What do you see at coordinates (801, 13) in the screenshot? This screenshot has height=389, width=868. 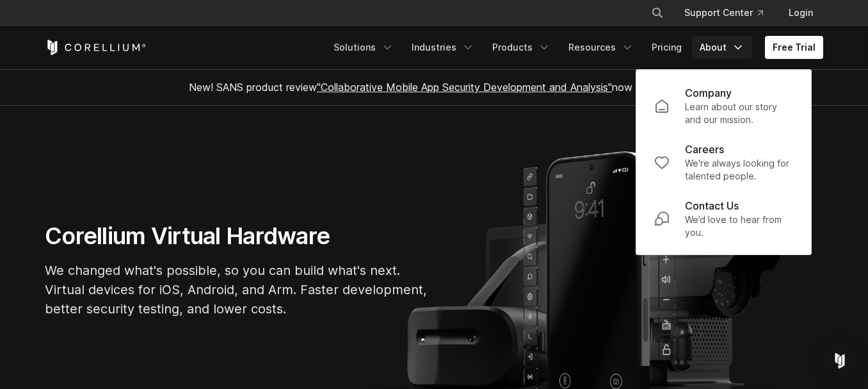 I see `a: Login` at bounding box center [801, 13].